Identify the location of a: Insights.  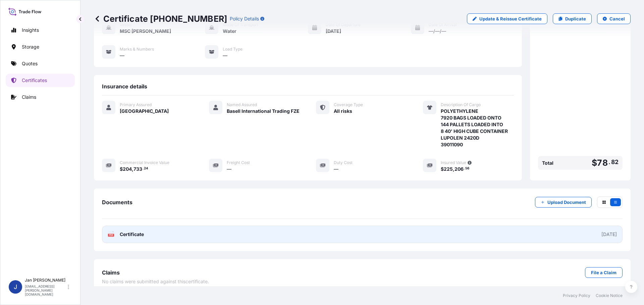
(40, 30).